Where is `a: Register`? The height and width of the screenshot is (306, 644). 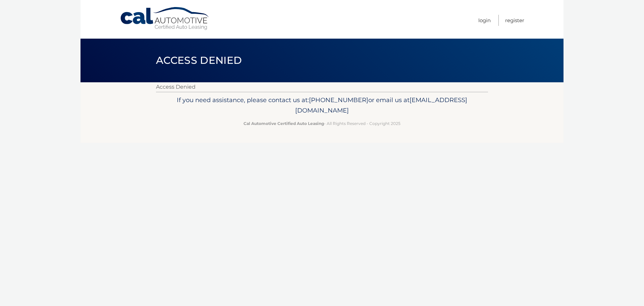 a: Register is located at coordinates (515, 20).